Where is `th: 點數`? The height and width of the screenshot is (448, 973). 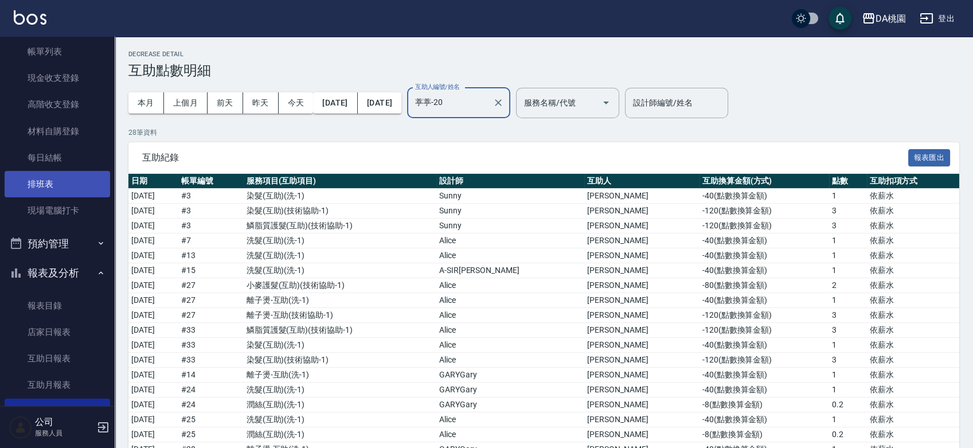 th: 點數 is located at coordinates (847, 181).